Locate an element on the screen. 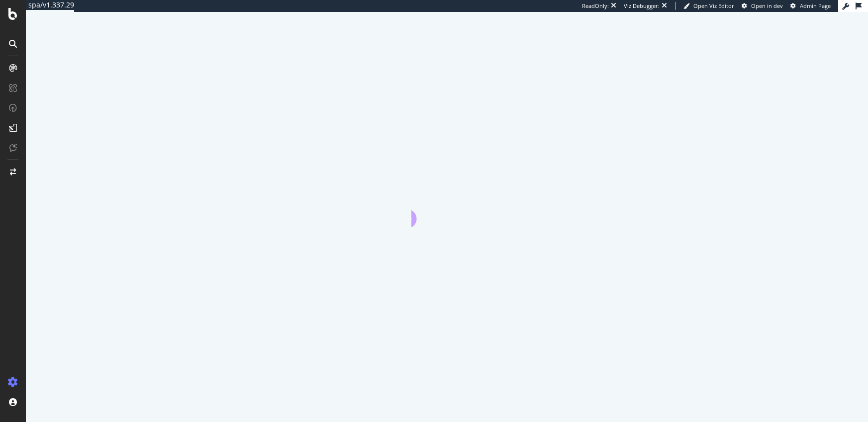 The height and width of the screenshot is (422, 868). span: Admin Page is located at coordinates (815, 5).